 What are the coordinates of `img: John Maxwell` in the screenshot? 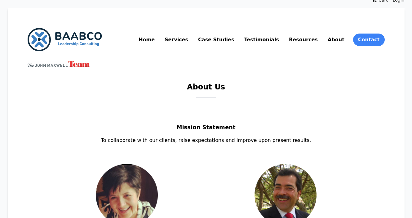 It's located at (59, 64).